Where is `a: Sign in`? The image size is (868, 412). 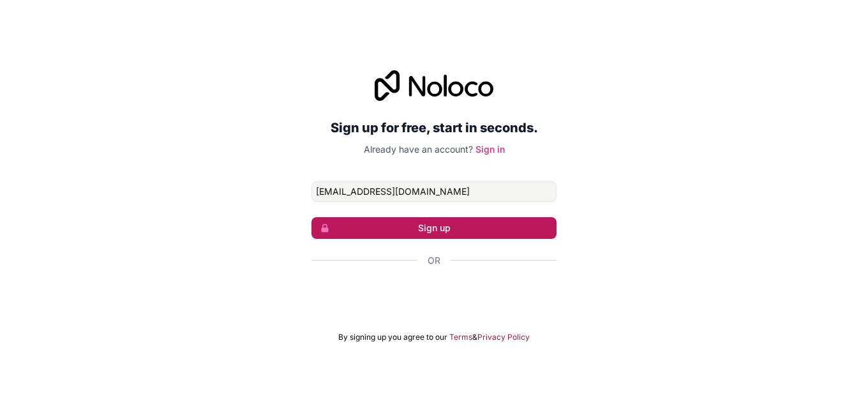
a: Sign in is located at coordinates (490, 148).